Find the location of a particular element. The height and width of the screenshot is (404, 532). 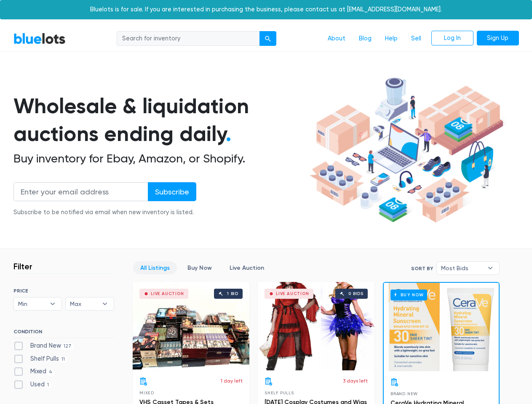

a: BlueLots is located at coordinates (40, 38).